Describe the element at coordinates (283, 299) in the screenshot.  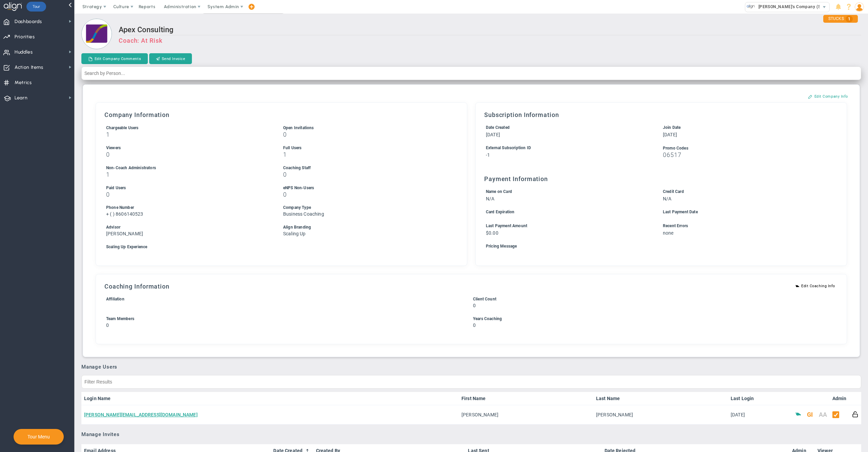
I see `div: Affiliation` at that location.